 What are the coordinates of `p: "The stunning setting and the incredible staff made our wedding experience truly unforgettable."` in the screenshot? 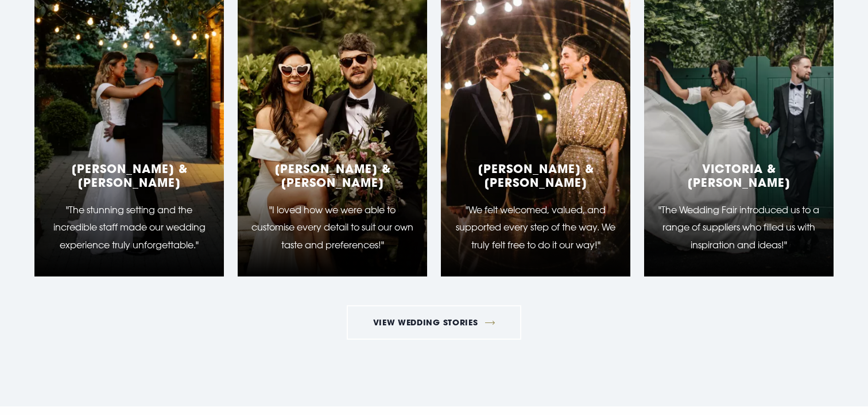 It's located at (129, 227).